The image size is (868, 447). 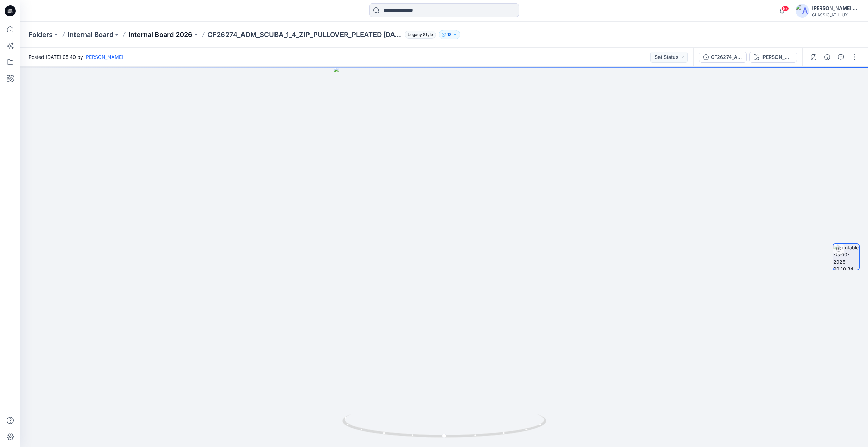 What do you see at coordinates (91, 35) in the screenshot?
I see `p: Internal Board` at bounding box center [91, 35].